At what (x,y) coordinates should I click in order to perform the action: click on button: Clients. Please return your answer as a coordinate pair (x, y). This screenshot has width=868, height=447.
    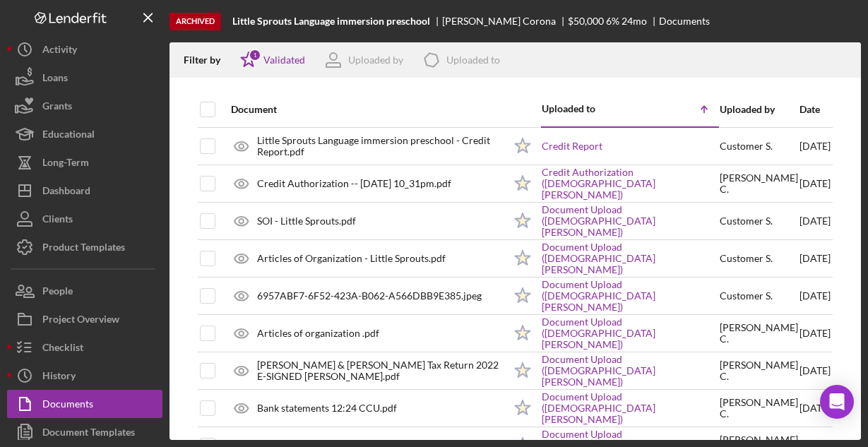
    Looking at the image, I should click on (85, 219).